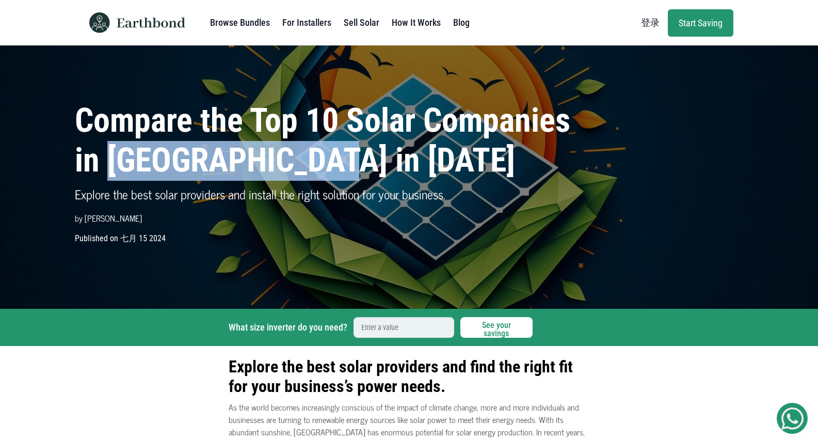  I want to click on a: Earthbond icon logo Earthbond text logo, so click(135, 23).